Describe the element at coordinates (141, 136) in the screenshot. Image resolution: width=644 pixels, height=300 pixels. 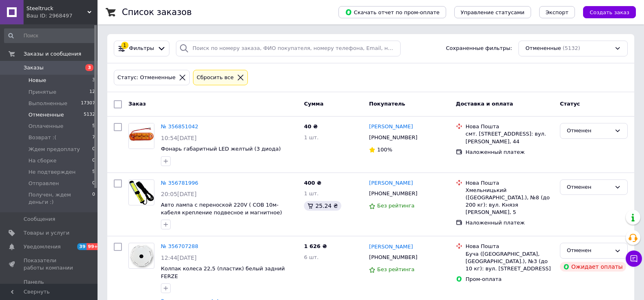
I see `a: Фото товару` at that location.